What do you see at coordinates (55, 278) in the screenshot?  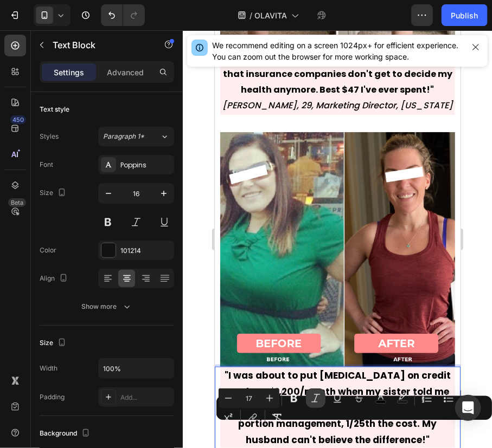 I see `div: Align` at bounding box center [55, 278].